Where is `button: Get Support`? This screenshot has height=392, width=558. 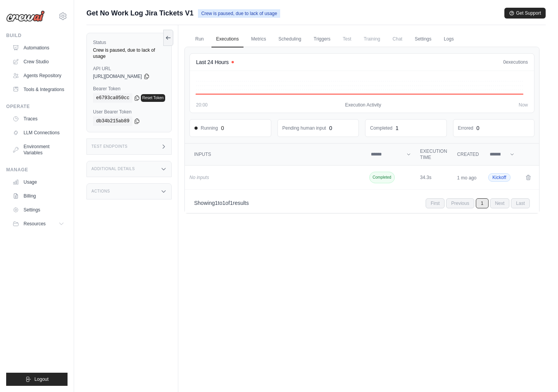 button: Get Support is located at coordinates (525, 13).